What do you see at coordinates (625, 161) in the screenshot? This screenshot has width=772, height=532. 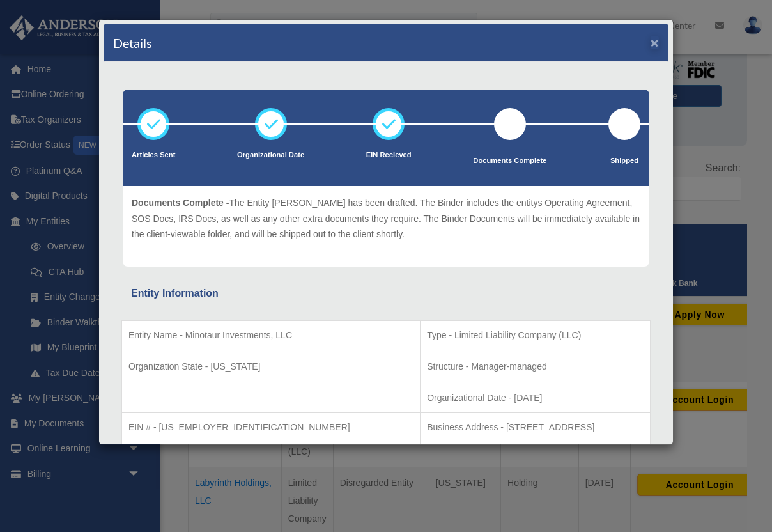 I see `p: Shipped` at bounding box center [625, 161].